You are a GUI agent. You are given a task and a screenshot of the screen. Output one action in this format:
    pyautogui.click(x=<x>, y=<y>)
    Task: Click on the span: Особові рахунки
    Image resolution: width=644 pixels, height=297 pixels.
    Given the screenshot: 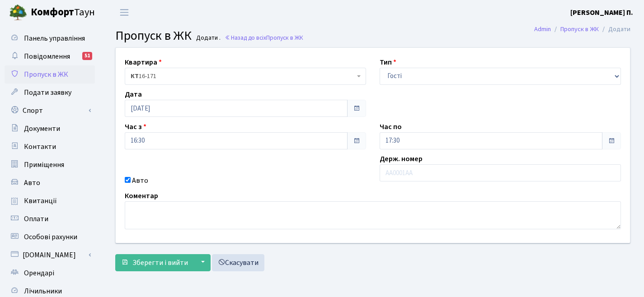 What is the action you would take?
    pyautogui.click(x=51, y=237)
    